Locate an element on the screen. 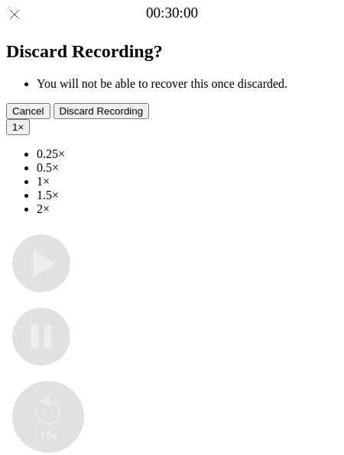 This screenshot has width=344, height=455. li: 1× is located at coordinates (187, 182).